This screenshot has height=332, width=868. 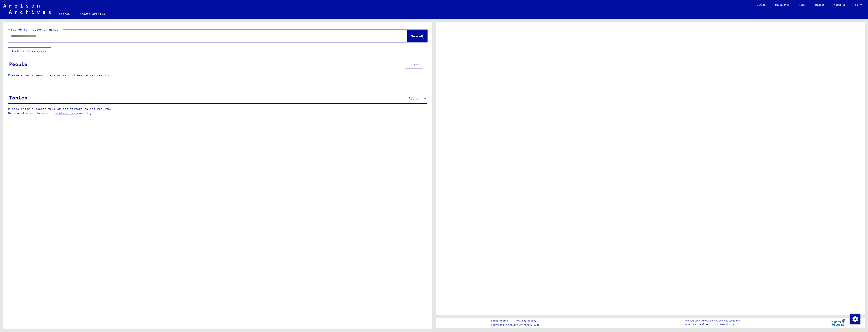 I want to click on a: Privacy policy, so click(x=527, y=321).